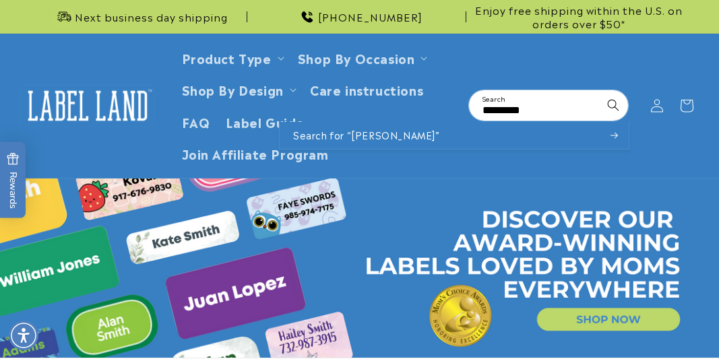 This screenshot has height=359, width=719. I want to click on span: FAQ, so click(196, 121).